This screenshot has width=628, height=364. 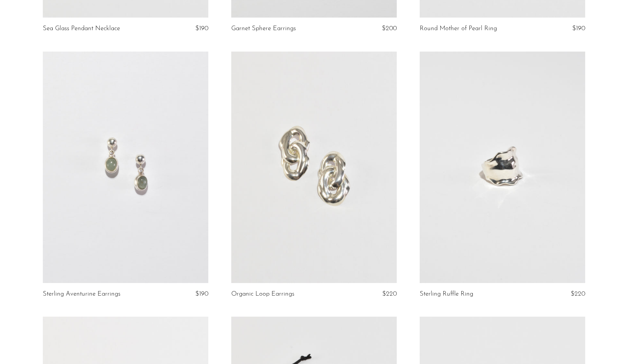 What do you see at coordinates (263, 294) in the screenshot?
I see `a: Organic Loop Earrings` at bounding box center [263, 294].